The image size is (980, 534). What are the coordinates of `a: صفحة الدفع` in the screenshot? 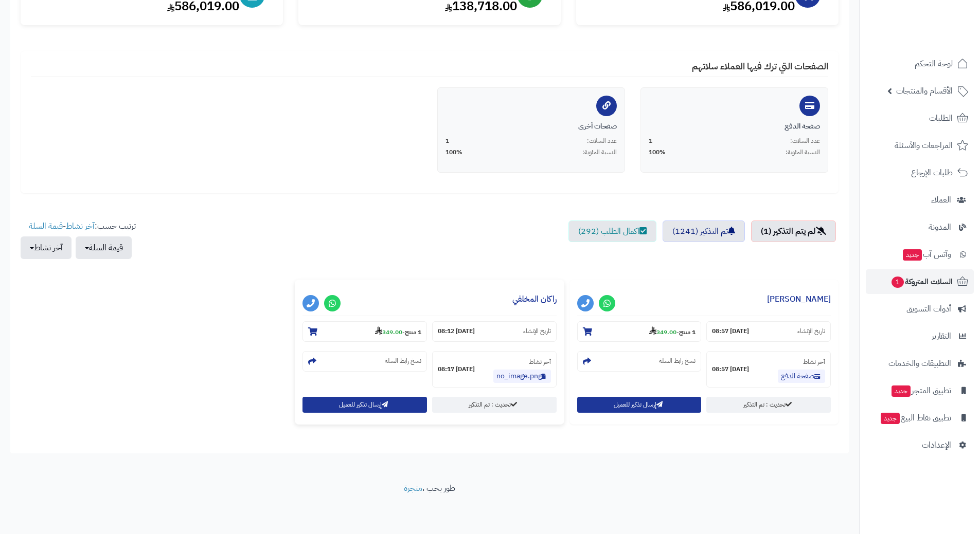 It's located at (801, 376).